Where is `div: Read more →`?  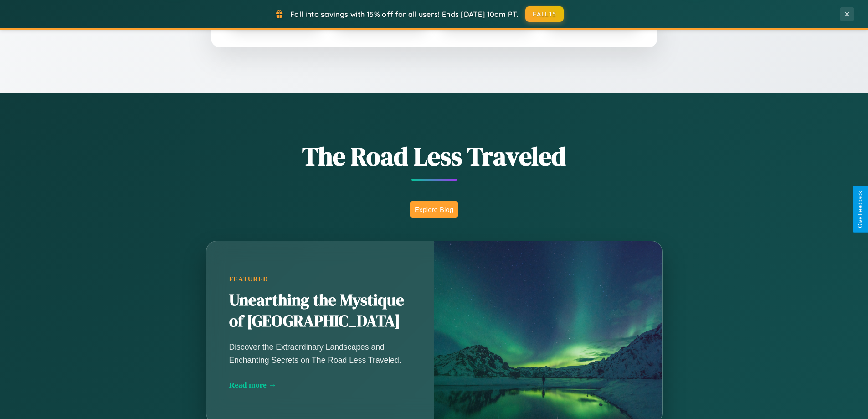 div: Read more → is located at coordinates (320, 385).